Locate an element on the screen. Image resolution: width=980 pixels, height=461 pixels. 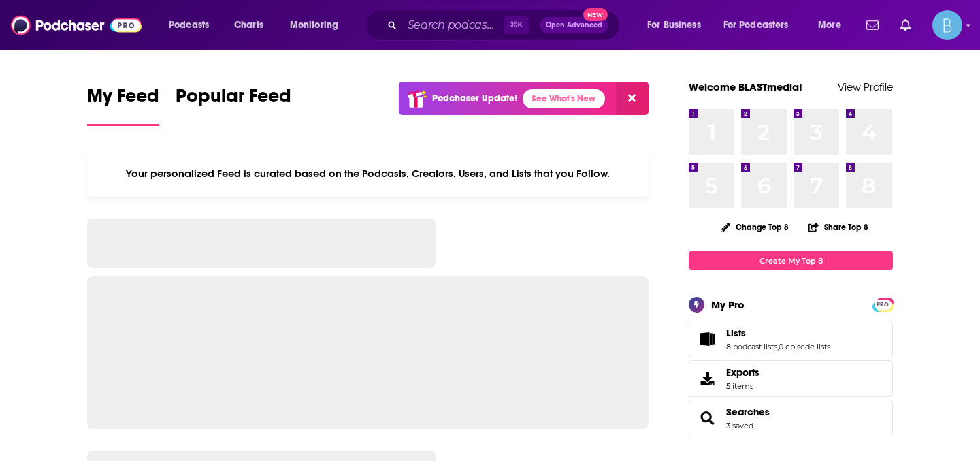
a: 0 episode lists is located at coordinates (804, 346).